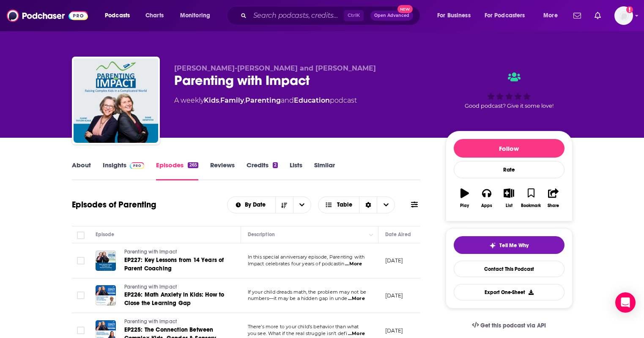 This screenshot has width=644, height=338. What do you see at coordinates (137, 166) in the screenshot?
I see `img: Podchaser Pro` at bounding box center [137, 166].